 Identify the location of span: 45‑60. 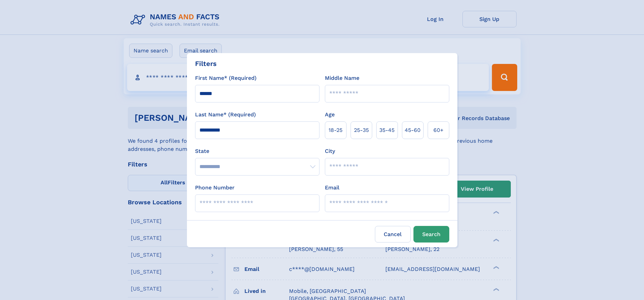
(412, 130).